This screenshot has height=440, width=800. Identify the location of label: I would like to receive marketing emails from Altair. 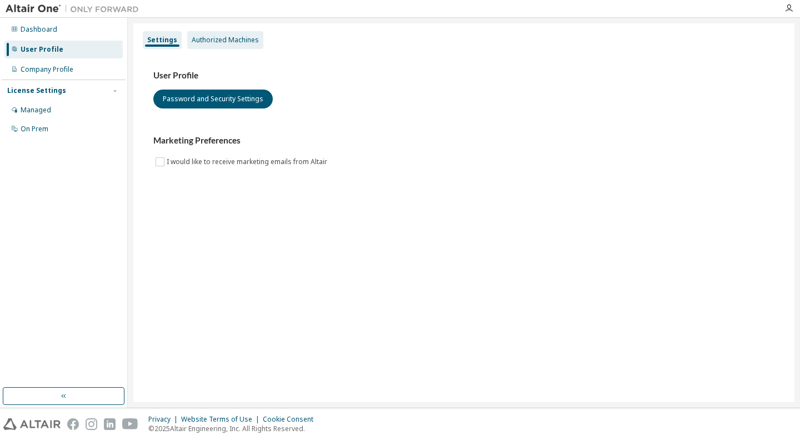
(248, 162).